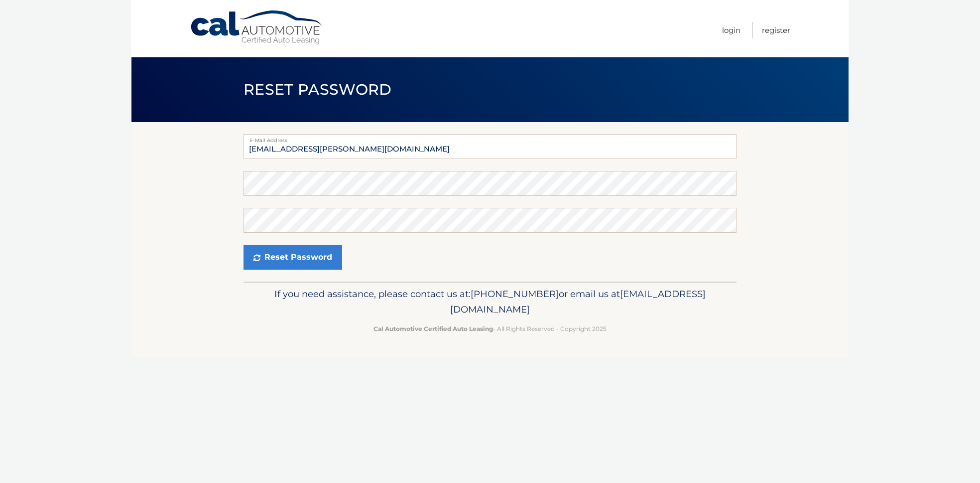 Image resolution: width=980 pixels, height=483 pixels. Describe the element at coordinates (490, 328) in the screenshot. I see `p: - All Rights Reserved - Copyright 2025` at that location.